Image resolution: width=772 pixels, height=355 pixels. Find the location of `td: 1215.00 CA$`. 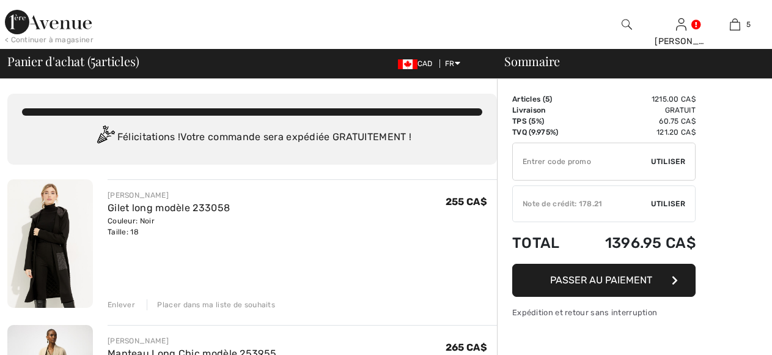

td: 1215.00 CA$ is located at coordinates (635, 99).